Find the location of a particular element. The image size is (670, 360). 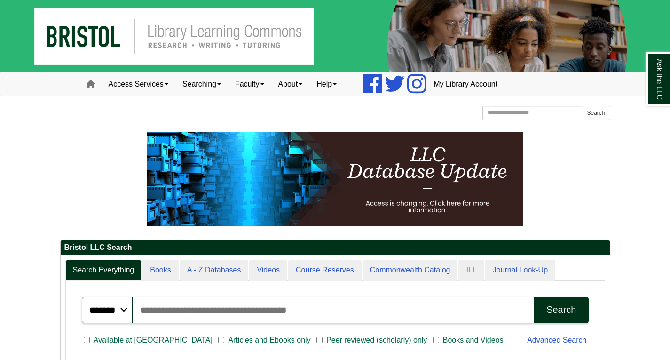

div: Search is located at coordinates (561, 310).